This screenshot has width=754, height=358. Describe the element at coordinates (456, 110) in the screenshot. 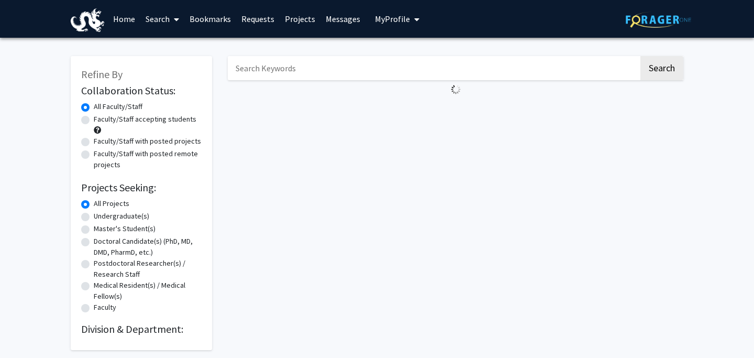

I see `nav: Page navigation` at that location.